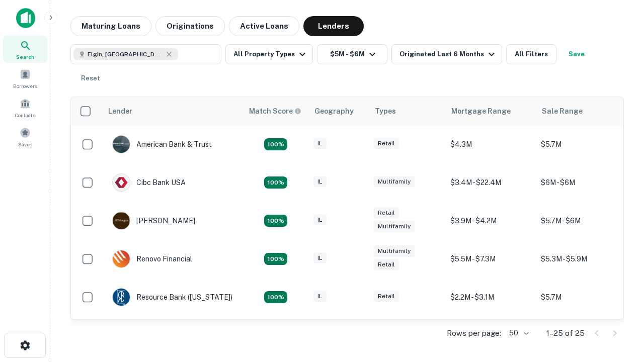  Describe the element at coordinates (26, 18) in the screenshot. I see `img: capitalize-icon.png` at that location.